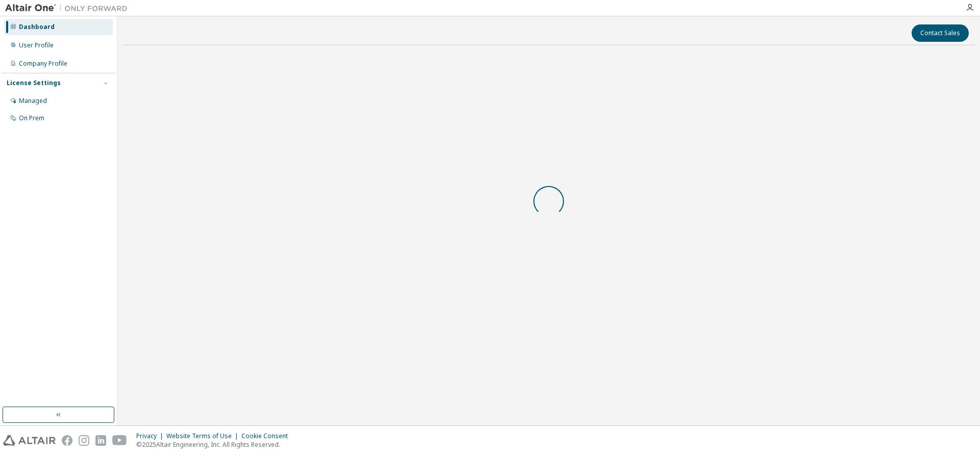  Describe the element at coordinates (69, 8) in the screenshot. I see `img: Altair One` at that location.